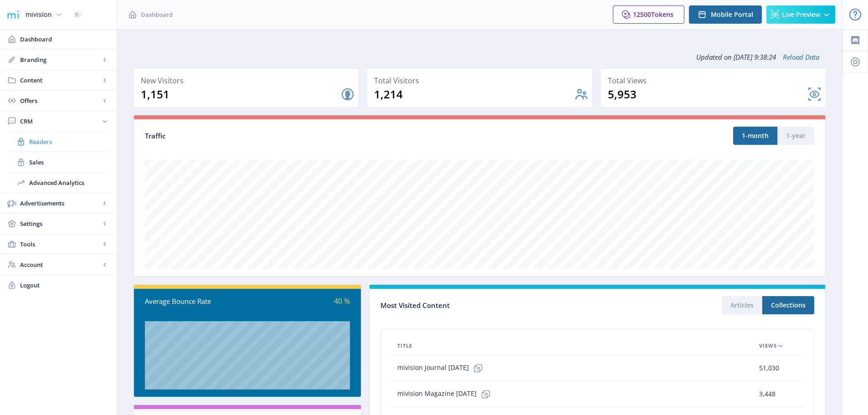  What do you see at coordinates (58, 162) in the screenshot?
I see `a: Sales` at bounding box center [58, 162].